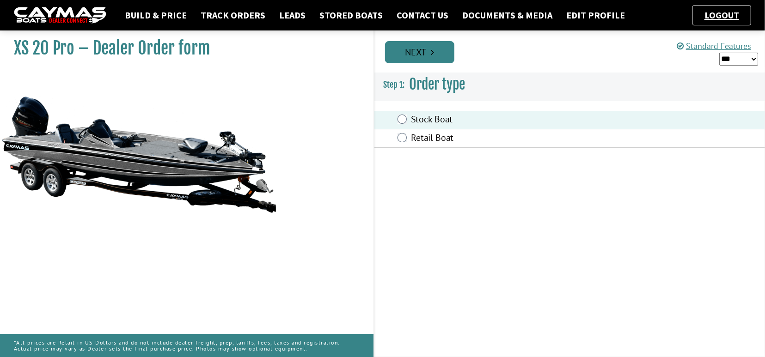 Image resolution: width=765 pixels, height=357 pixels. What do you see at coordinates (233, 15) in the screenshot?
I see `a: Track Orders` at bounding box center [233, 15].